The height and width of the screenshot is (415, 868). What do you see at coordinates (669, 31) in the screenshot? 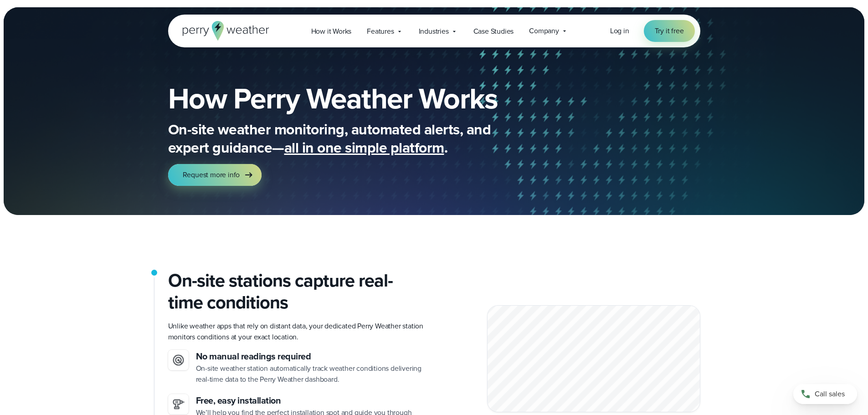
I see `a: Try it free` at bounding box center [669, 31].